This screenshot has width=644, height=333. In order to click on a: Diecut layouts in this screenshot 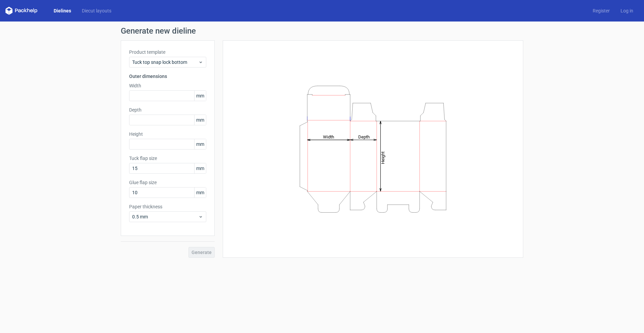, I will do `click(97, 10)`.